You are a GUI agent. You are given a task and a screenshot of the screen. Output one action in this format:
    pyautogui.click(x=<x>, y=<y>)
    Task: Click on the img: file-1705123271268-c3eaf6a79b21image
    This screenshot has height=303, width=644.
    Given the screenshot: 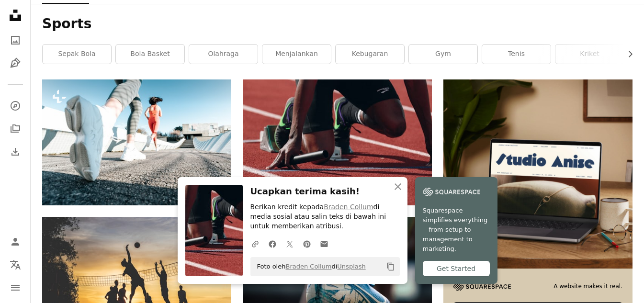 What is the action you would take?
    pyautogui.click(x=538, y=174)
    